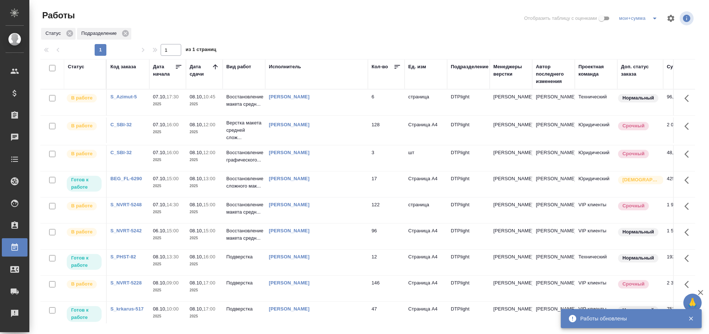 This screenshot has width=709, height=334. Describe the element at coordinates (596, 262) in the screenshot. I see `td: Технический` at that location.